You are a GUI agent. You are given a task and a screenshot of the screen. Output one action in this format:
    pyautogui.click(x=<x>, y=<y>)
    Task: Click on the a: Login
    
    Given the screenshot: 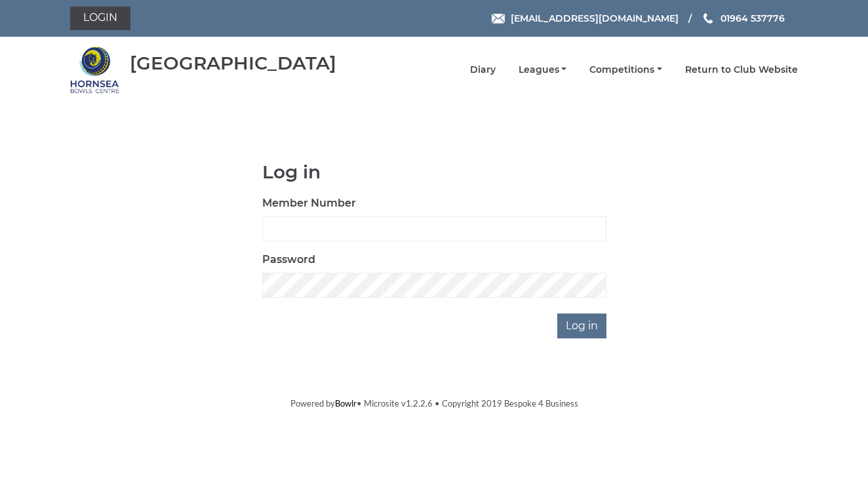 What is the action you would take?
    pyautogui.click(x=100, y=19)
    